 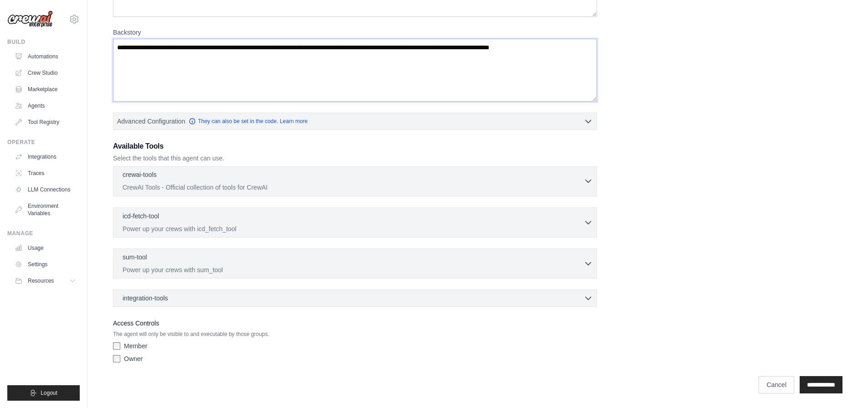 What do you see at coordinates (355, 32) in the screenshot?
I see `label: Backstory` at bounding box center [355, 32].